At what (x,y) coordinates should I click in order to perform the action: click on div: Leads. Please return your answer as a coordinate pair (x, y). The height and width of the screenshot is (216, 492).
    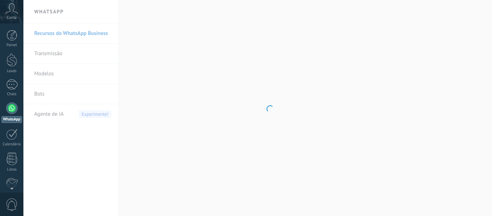
    Looking at the image, I should click on (12, 71).